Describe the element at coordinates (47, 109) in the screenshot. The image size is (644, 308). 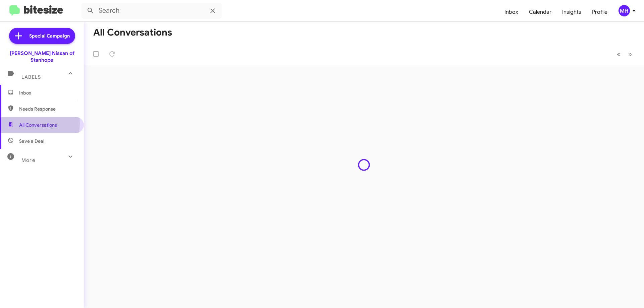
I see `span: Needs Response` at that location.